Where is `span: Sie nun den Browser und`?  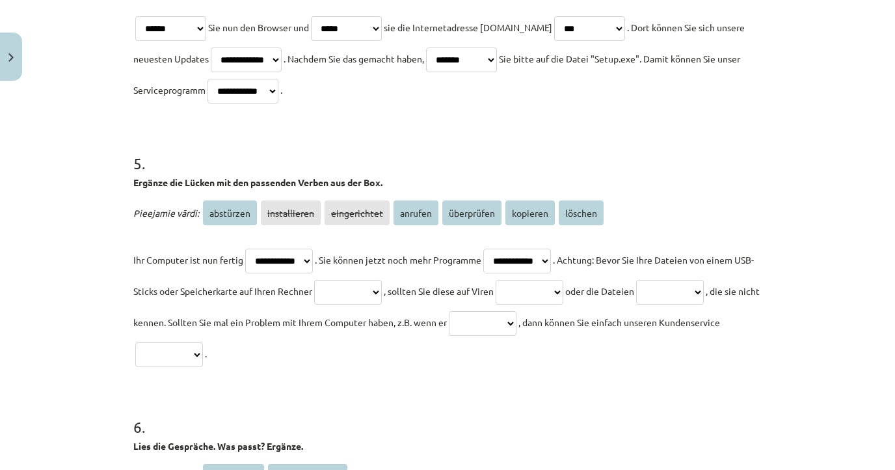
span: Sie nun den Browser und is located at coordinates (258, 27).